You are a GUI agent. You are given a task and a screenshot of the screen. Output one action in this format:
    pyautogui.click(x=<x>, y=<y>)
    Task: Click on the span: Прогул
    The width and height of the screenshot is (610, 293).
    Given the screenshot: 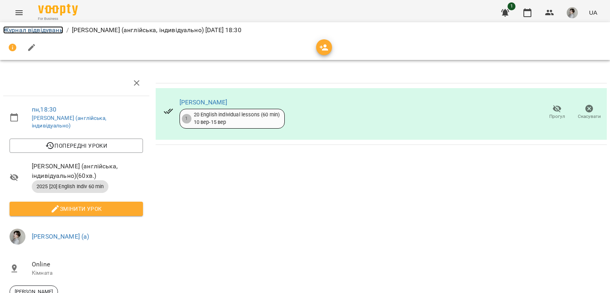 What is the action you would take?
    pyautogui.click(x=558, y=116)
    